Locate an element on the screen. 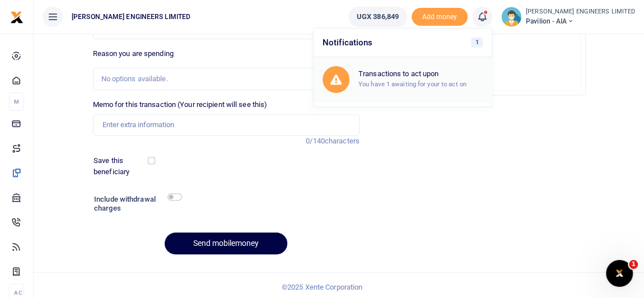 The image size is (644, 298). h6: Include withdrawal charges is located at coordinates (135, 203).